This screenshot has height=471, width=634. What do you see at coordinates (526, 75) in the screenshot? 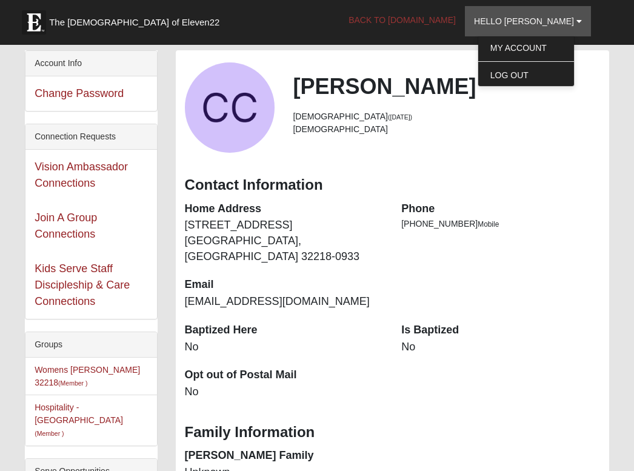
I see `a: Log Out` at bounding box center [526, 75].